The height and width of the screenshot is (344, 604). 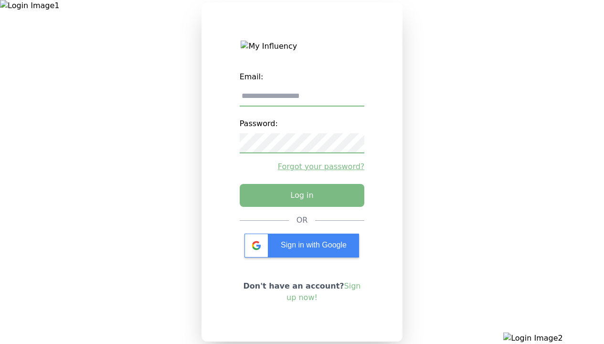 What do you see at coordinates (302, 220) in the screenshot?
I see `div: OR` at bounding box center [302, 220].